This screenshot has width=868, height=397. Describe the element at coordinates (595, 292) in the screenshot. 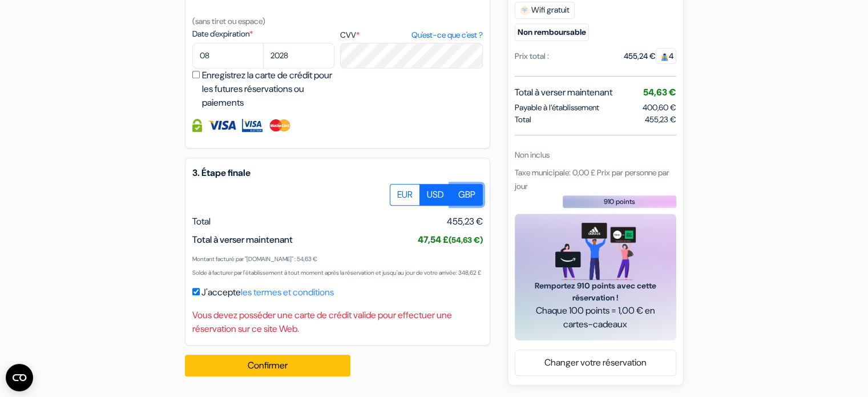

I see `span: Remportez 910 points avec cette réservation !` at that location.